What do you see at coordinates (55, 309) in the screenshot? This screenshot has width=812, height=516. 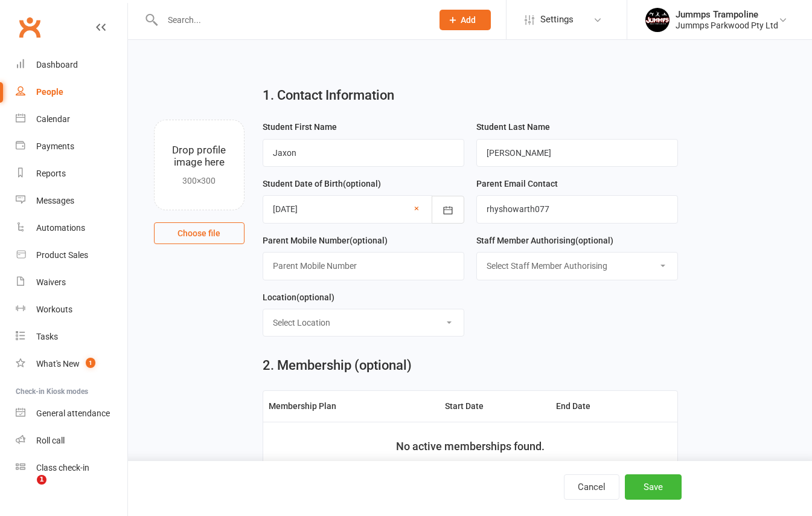 I see `div: Workouts` at bounding box center [55, 309].